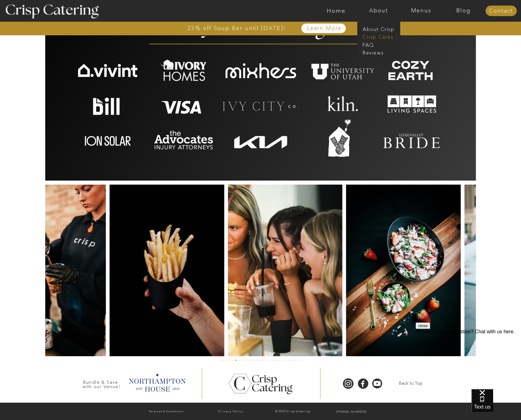  Describe the element at coordinates (411, 383) in the screenshot. I see `p: Back to Top` at that location.